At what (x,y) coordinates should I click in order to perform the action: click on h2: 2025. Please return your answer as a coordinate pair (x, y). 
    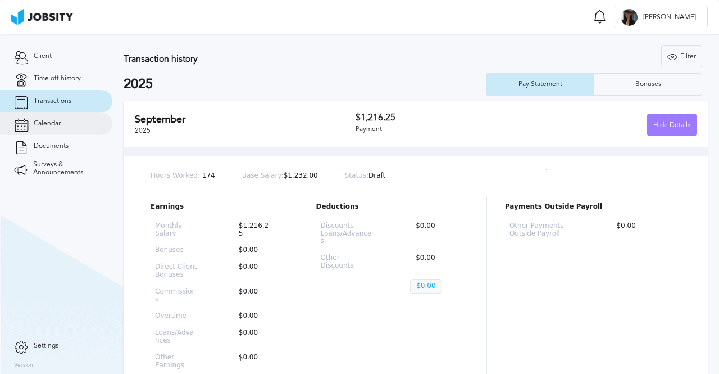
    Looking at the image, I should click on (305, 84).